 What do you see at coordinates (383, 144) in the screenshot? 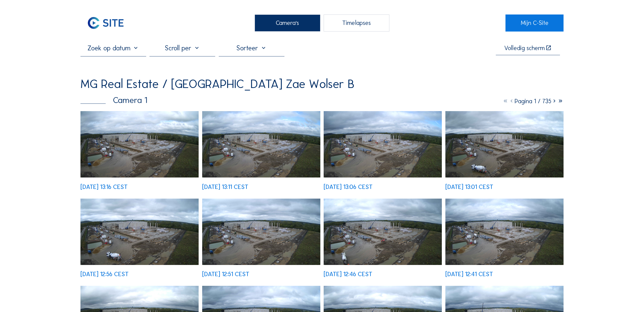
I see `img: image_53438880` at bounding box center [383, 144].